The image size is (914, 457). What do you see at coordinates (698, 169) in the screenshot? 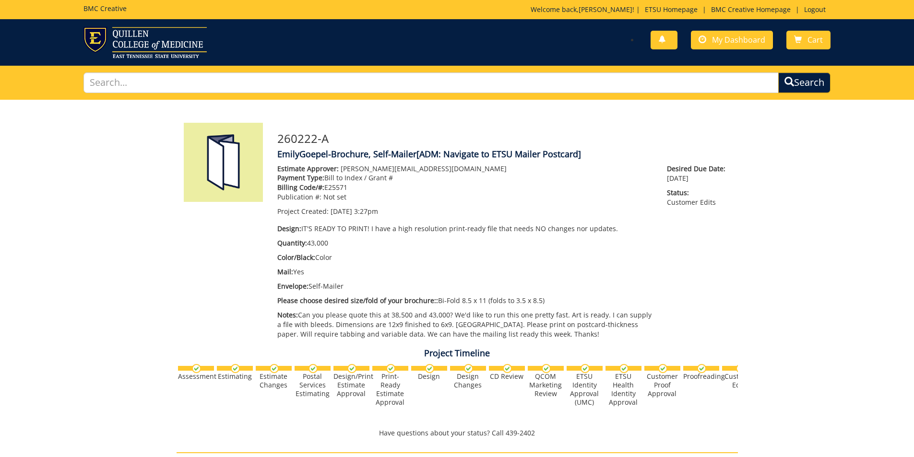
I see `span: Desired Due Date:` at bounding box center [698, 169].